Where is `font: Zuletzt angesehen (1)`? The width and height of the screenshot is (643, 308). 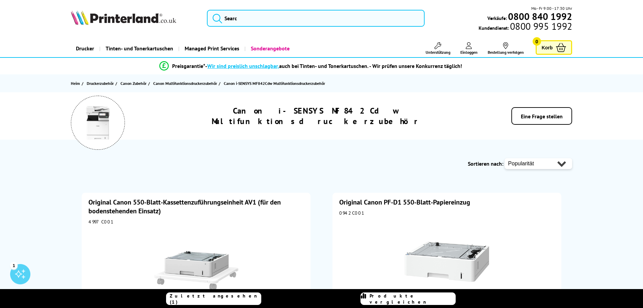 font: Zuletzt angesehen (1) is located at coordinates (213, 298).